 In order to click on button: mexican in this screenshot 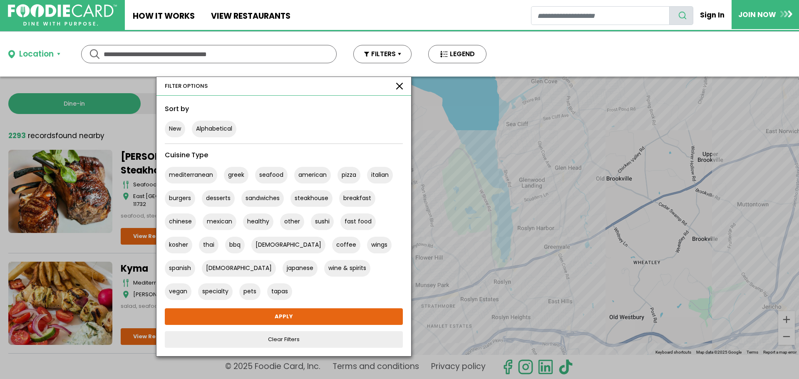, I will do `click(219, 222)`.